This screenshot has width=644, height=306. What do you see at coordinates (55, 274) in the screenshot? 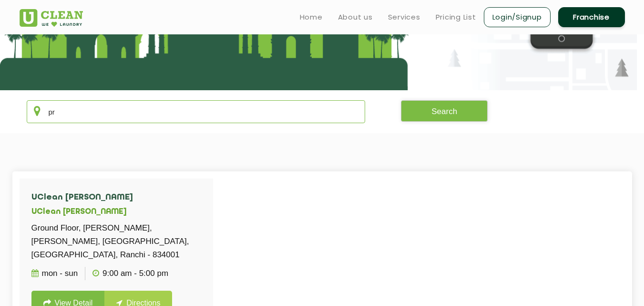
I see `p: Mon - Sun` at bounding box center [55, 274].